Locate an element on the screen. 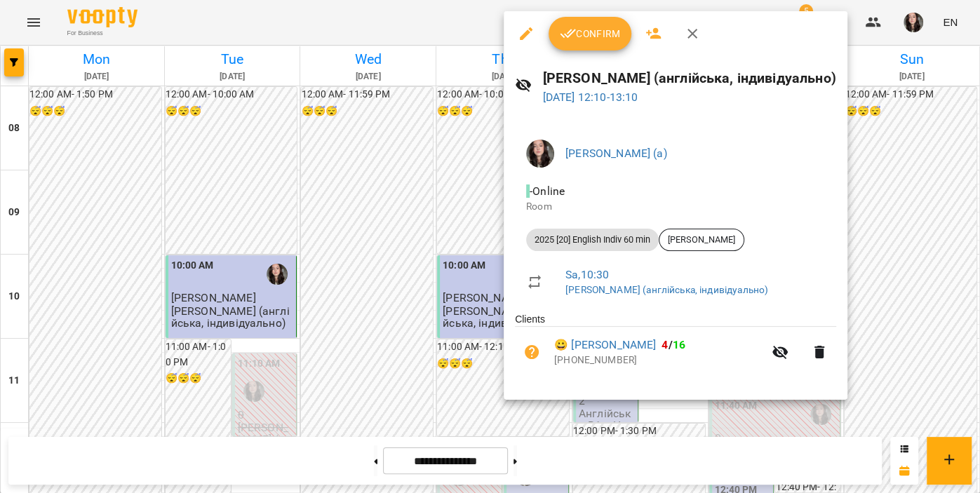  a: Sa , 10:30 is located at coordinates (587, 274).